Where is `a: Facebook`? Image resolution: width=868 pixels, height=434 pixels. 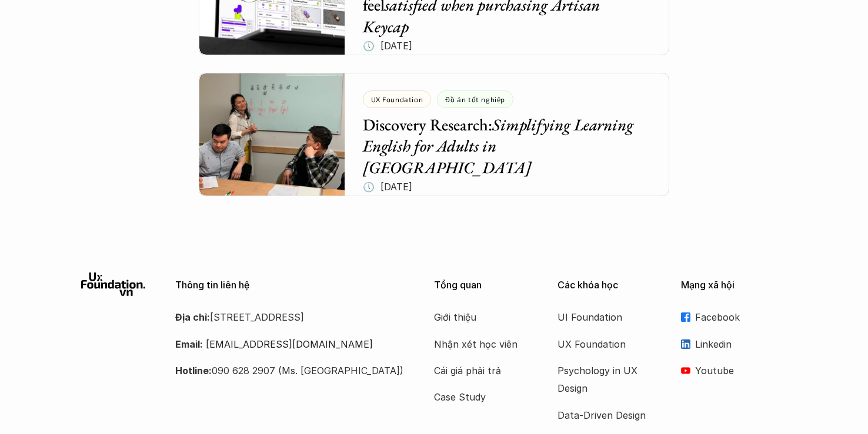 a: Facebook is located at coordinates (734, 317).